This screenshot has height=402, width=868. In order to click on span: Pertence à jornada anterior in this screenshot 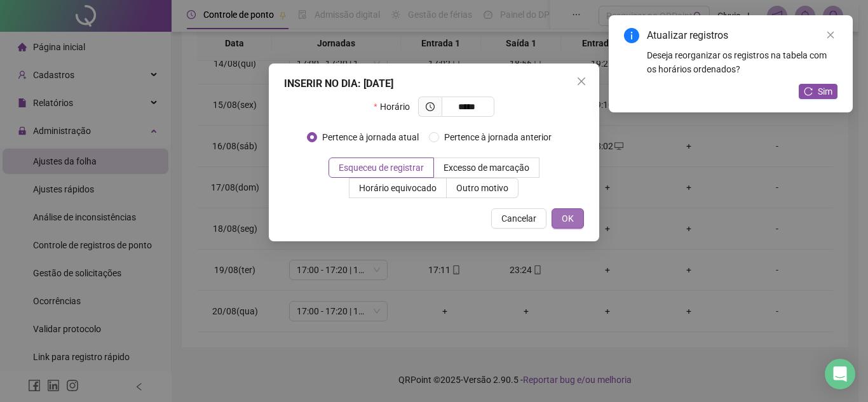, I will do `click(498, 137)`.